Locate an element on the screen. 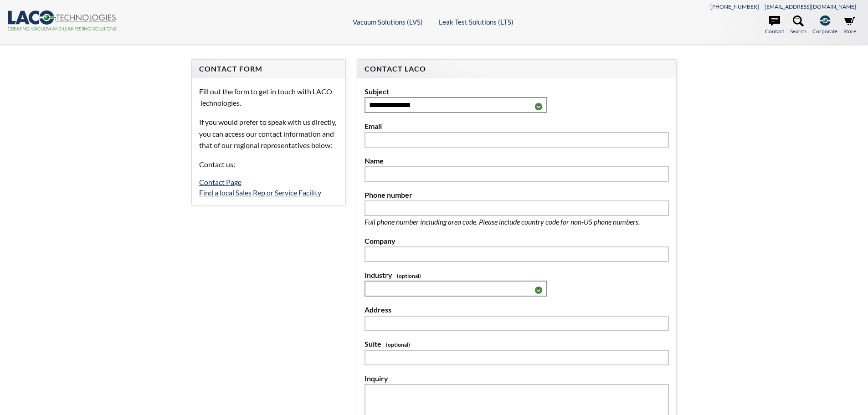 This screenshot has height=415, width=868. label: Name is located at coordinates (517, 161).